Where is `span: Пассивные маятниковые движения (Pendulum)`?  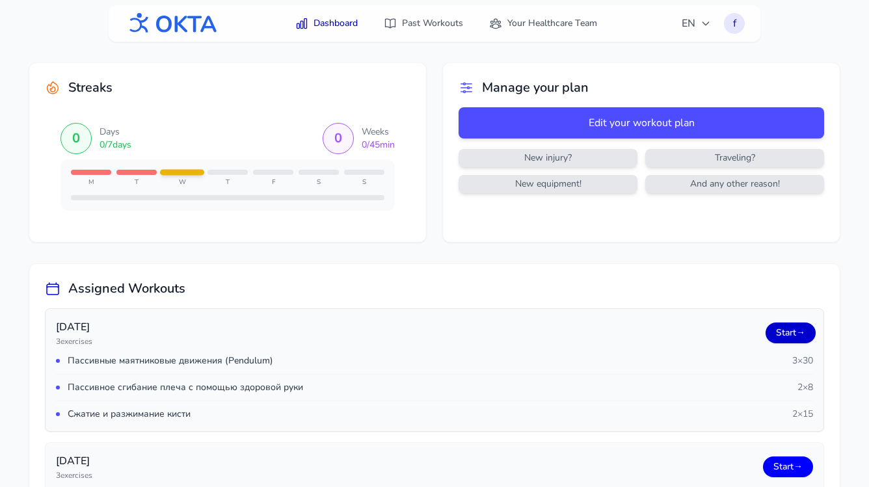
span: Пассивные маятниковые движения (Pendulum) is located at coordinates (170, 361).